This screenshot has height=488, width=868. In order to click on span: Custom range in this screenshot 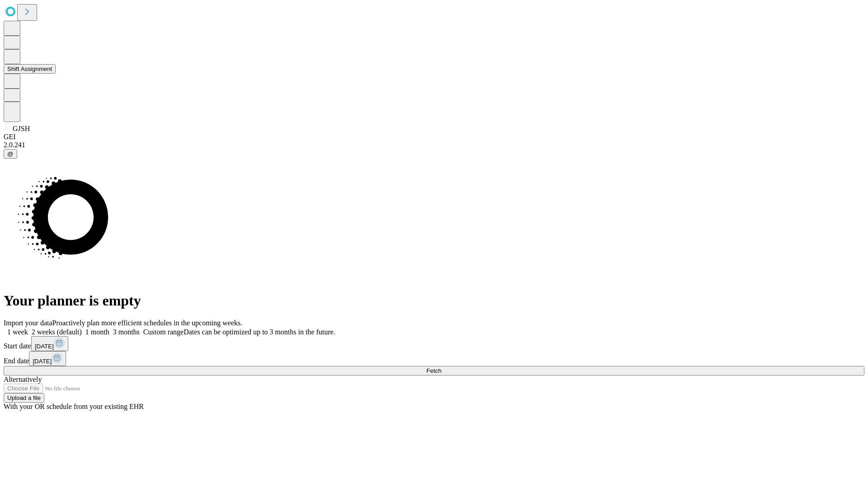, I will do `click(163, 332)`.